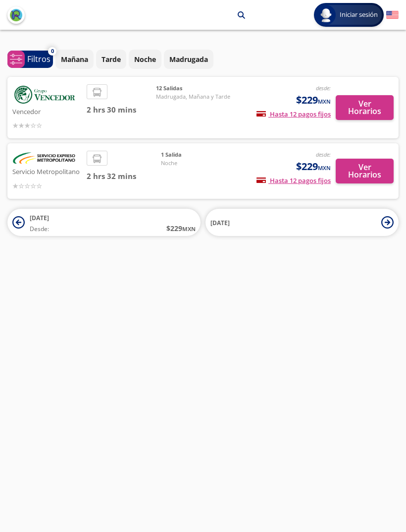 The width and height of the screenshot is (406, 532). I want to click on p: Servicio Metropolitano, so click(47, 171).